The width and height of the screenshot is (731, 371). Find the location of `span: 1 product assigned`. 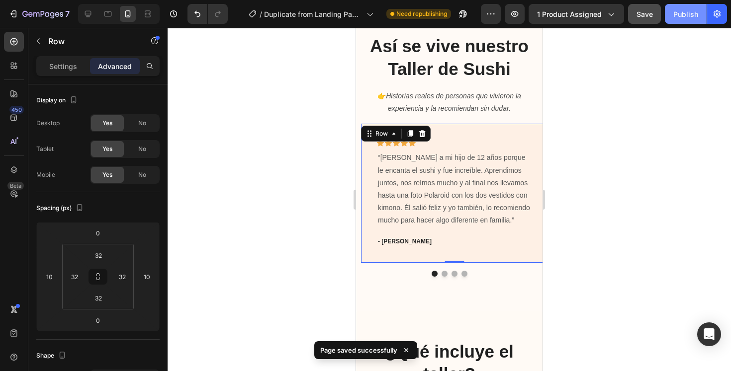

span: 1 product assigned is located at coordinates (569, 14).